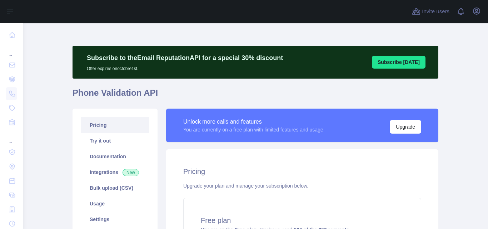 Image resolution: width=488 pixels, height=229 pixels. Describe the element at coordinates (115, 125) in the screenshot. I see `a: Pricing` at that location.